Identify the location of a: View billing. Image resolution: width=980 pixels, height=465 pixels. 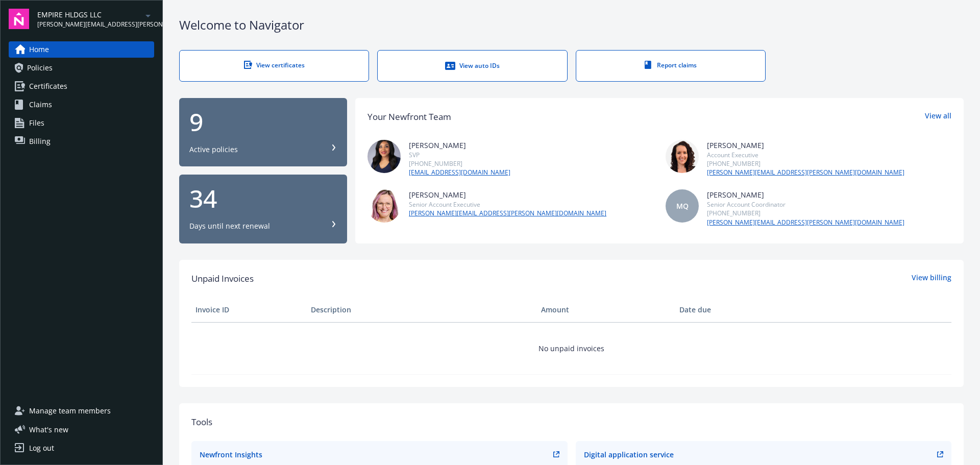
(932, 279).